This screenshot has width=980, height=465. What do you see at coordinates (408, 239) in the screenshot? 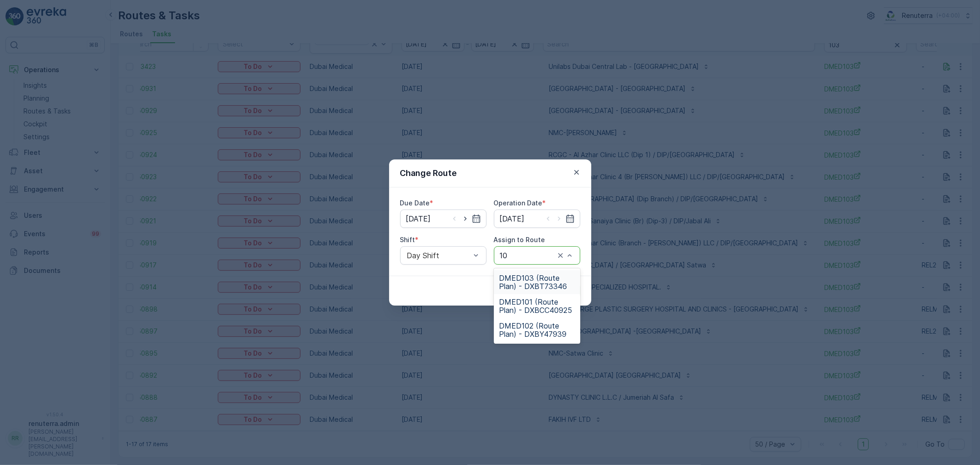
I see `label: Shift` at bounding box center [408, 239].